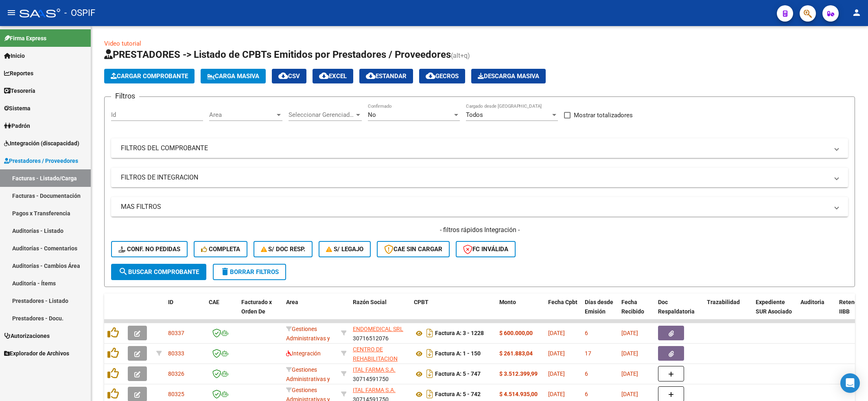  What do you see at coordinates (421, 302) in the screenshot?
I see `span: CPBT` at bounding box center [421, 302].